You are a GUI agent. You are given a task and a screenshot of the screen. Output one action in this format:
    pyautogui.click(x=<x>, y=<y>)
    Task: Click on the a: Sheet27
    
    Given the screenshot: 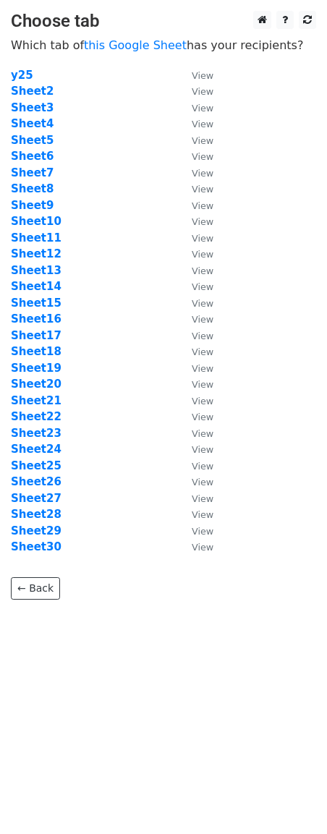 What is the action you would take?
    pyautogui.click(x=36, y=499)
    